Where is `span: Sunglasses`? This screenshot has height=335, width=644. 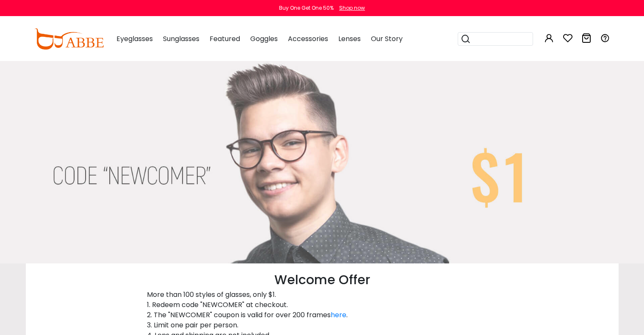
span: Sunglasses is located at coordinates (181, 38).